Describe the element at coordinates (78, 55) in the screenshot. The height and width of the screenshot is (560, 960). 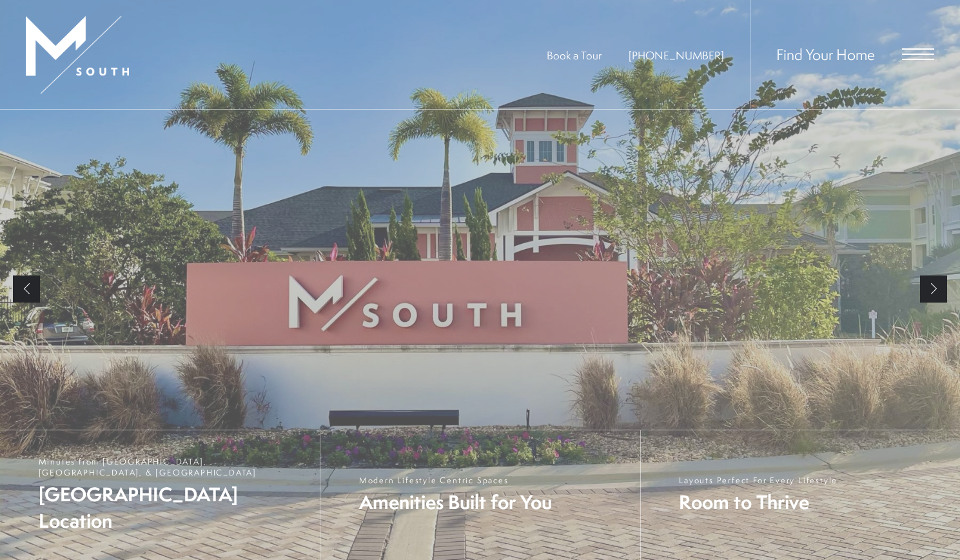
I see `img: MSouth` at that location.